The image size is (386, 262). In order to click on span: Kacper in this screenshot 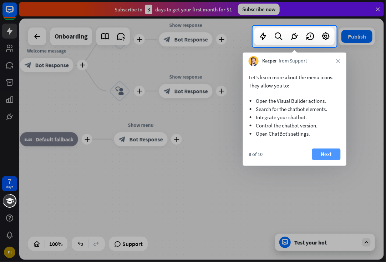, I will do `click(269, 61)`.